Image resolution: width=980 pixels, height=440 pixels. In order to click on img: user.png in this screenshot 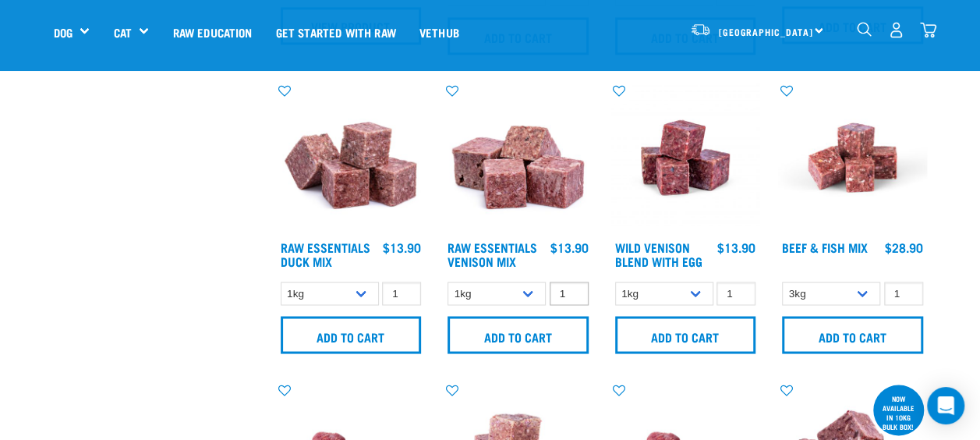, I will do `click(896, 29)`.